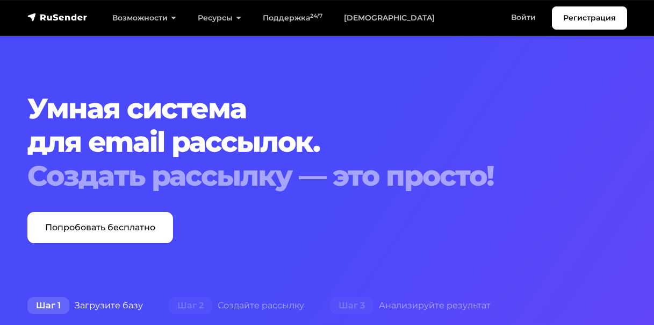 Image resolution: width=654 pixels, height=325 pixels. Describe the element at coordinates (219, 18) in the screenshot. I see `a: Ресурсы` at that location.